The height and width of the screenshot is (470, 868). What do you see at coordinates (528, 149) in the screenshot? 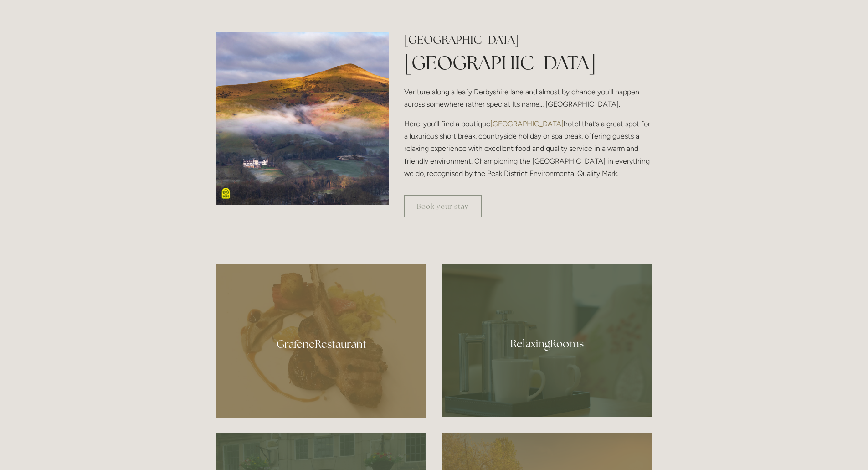
I see `p: Here, you’ll find a boutique hotel that’s a great spot for a luxurious short break, countryside h...` at bounding box center [528, 149].